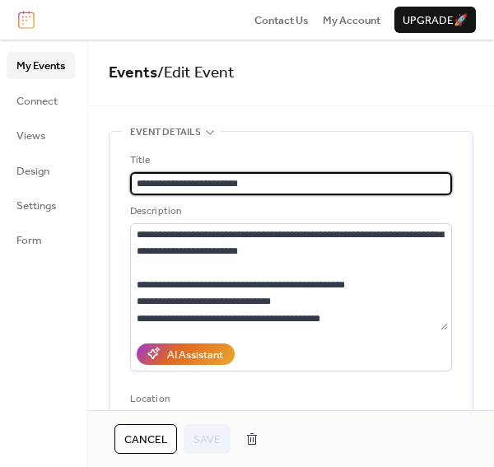  I want to click on span: Cancel, so click(146, 440).